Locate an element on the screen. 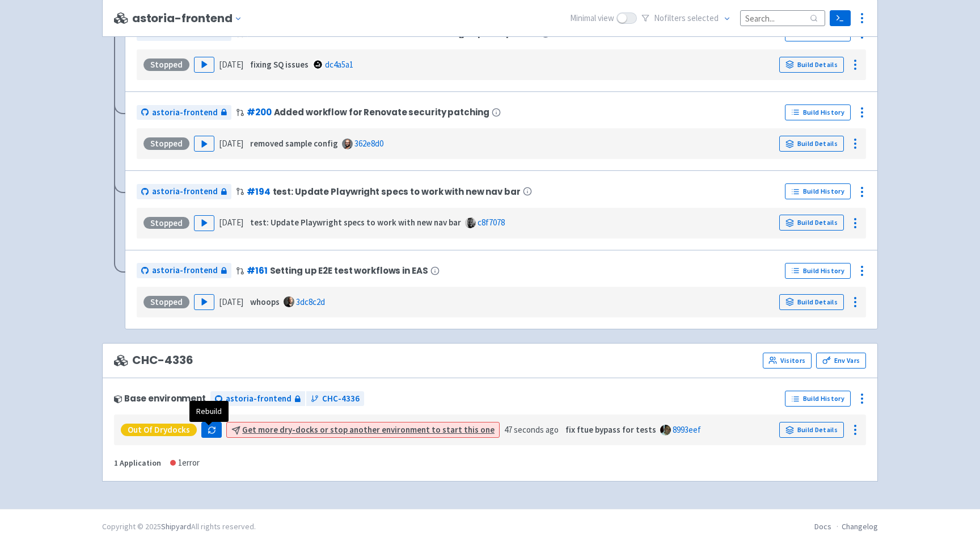  div: Out of Drydocks is located at coordinates (159, 430).